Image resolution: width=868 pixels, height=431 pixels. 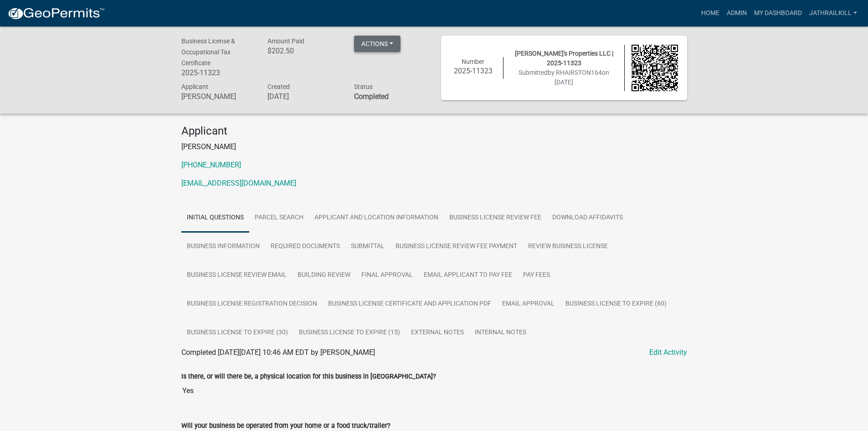 I want to click on a: Applicant and Location Information, so click(x=377, y=218).